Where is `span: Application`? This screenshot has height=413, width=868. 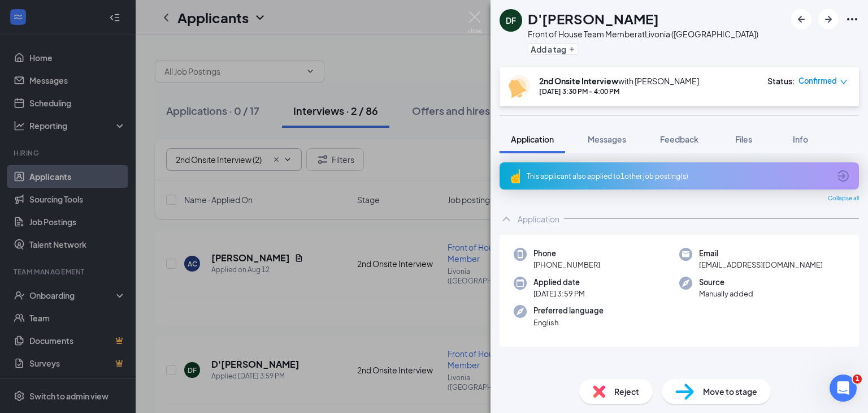
span: Application is located at coordinates (532, 139).